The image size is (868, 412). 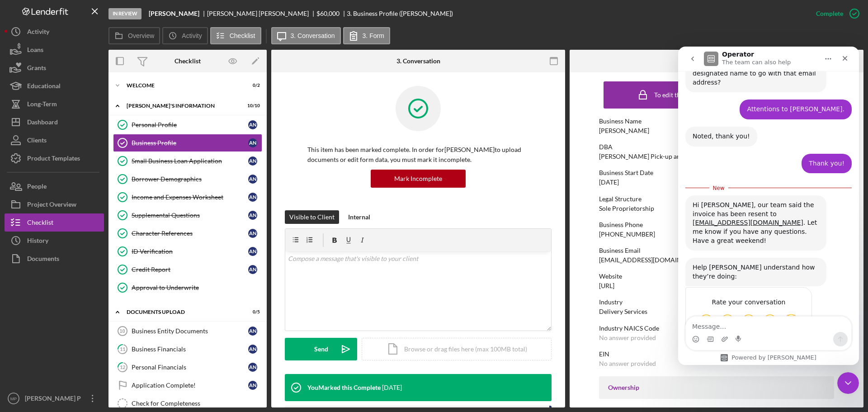 What do you see at coordinates (197, 287) in the screenshot?
I see `div: Approval to Underwrite` at bounding box center [197, 287].